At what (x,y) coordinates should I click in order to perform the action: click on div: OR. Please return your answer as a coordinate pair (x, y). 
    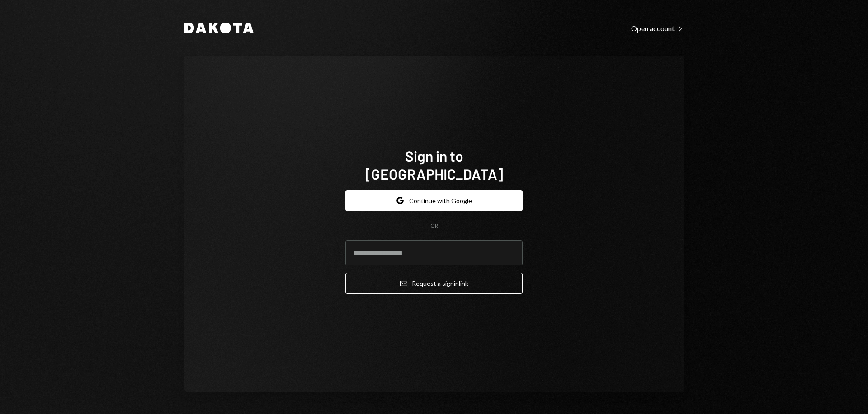
    Looking at the image, I should click on (434, 226).